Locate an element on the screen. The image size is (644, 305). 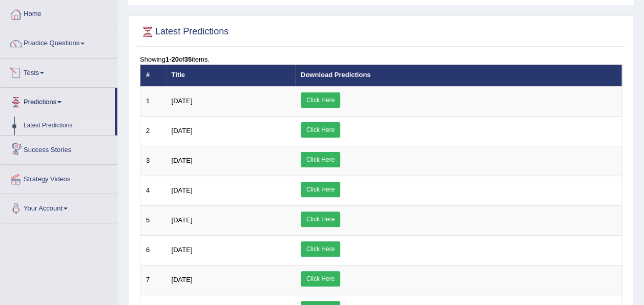
td: 7 is located at coordinates (153, 280).